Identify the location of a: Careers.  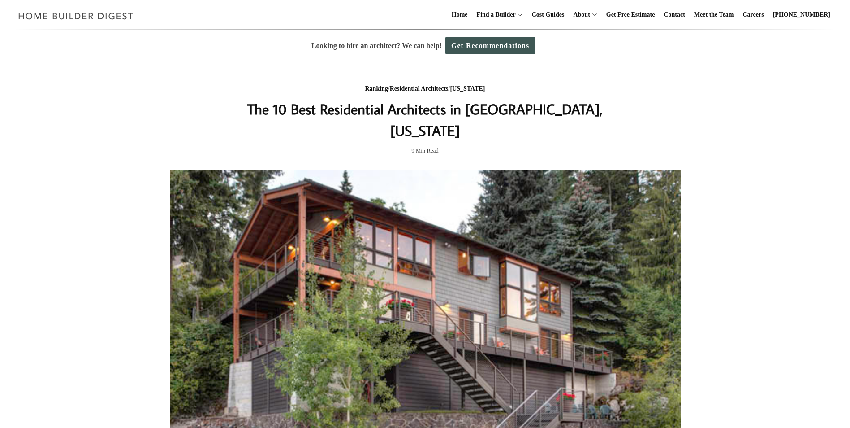
(754, 15).